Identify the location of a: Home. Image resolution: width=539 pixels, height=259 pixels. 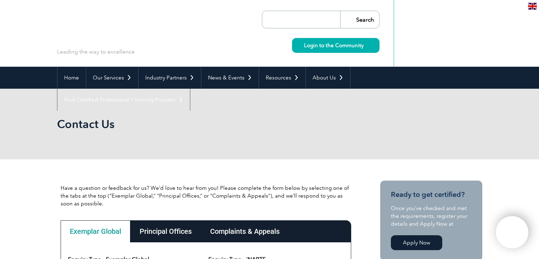
(72, 78).